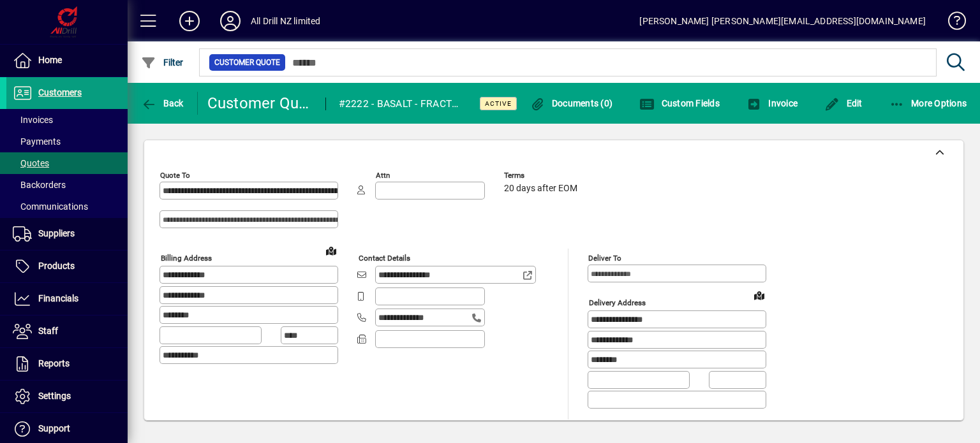 This screenshot has height=443, width=980. I want to click on span: Products, so click(57, 266).